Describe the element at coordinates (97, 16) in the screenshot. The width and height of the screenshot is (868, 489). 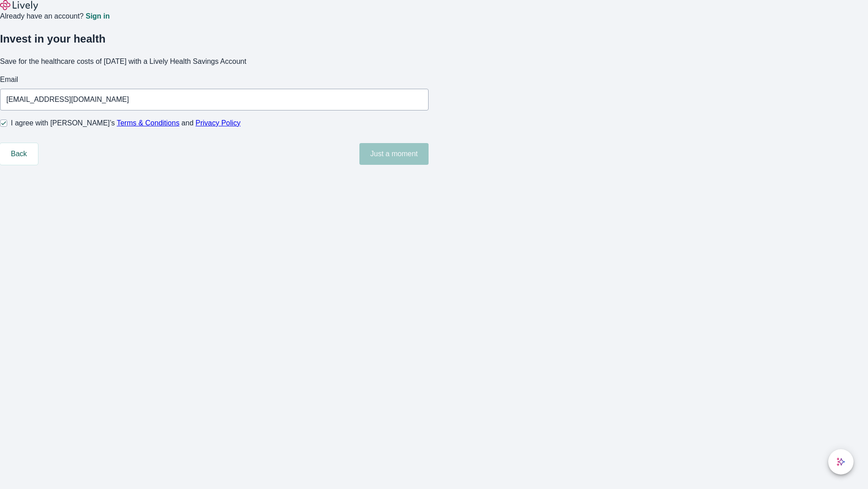
I see `a: Sign in` at that location.